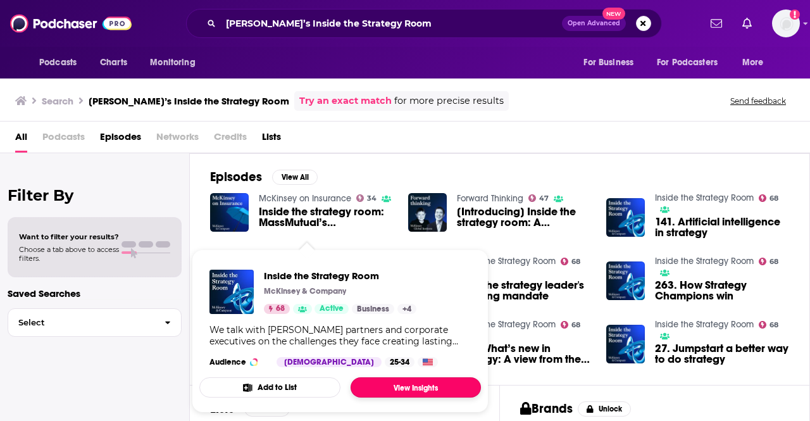 Image resolution: width=810 pixels, height=421 pixels. I want to click on button: Send feedback, so click(758, 101).